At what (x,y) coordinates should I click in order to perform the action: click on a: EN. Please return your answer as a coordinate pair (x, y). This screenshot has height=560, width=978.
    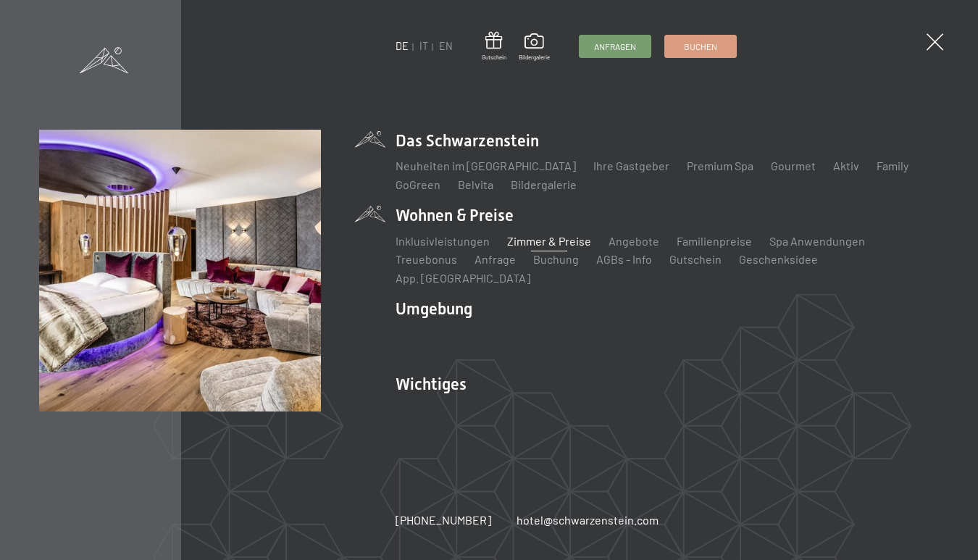
    Looking at the image, I should click on (446, 46).